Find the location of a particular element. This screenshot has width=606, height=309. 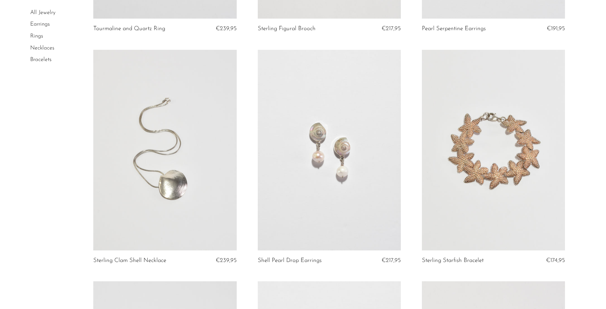

a: Sterling Clam Shell Necklace is located at coordinates (130, 260).